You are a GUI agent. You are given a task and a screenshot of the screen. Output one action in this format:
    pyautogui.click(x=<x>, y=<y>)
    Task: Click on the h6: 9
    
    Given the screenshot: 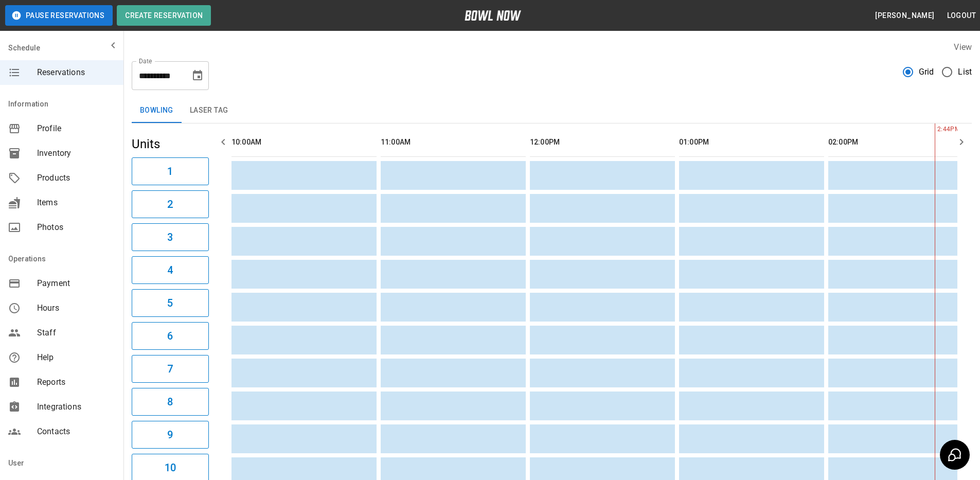 What is the action you would take?
    pyautogui.click(x=170, y=435)
    